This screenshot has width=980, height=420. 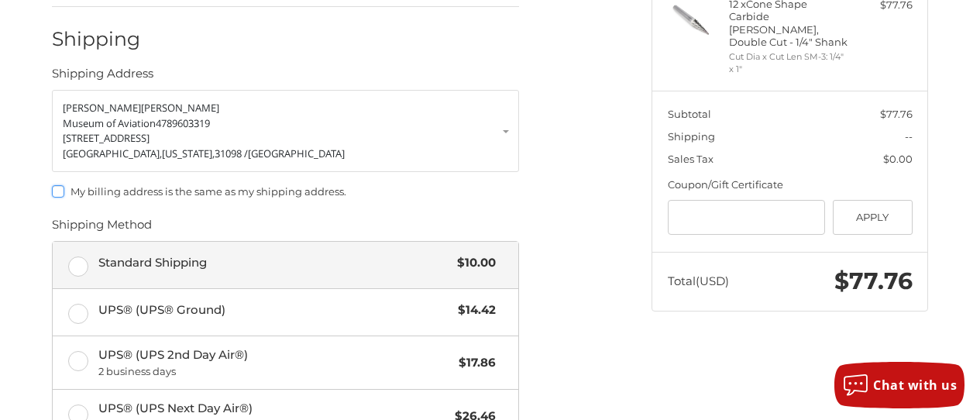 I want to click on button: Chat with us, so click(x=900, y=385).